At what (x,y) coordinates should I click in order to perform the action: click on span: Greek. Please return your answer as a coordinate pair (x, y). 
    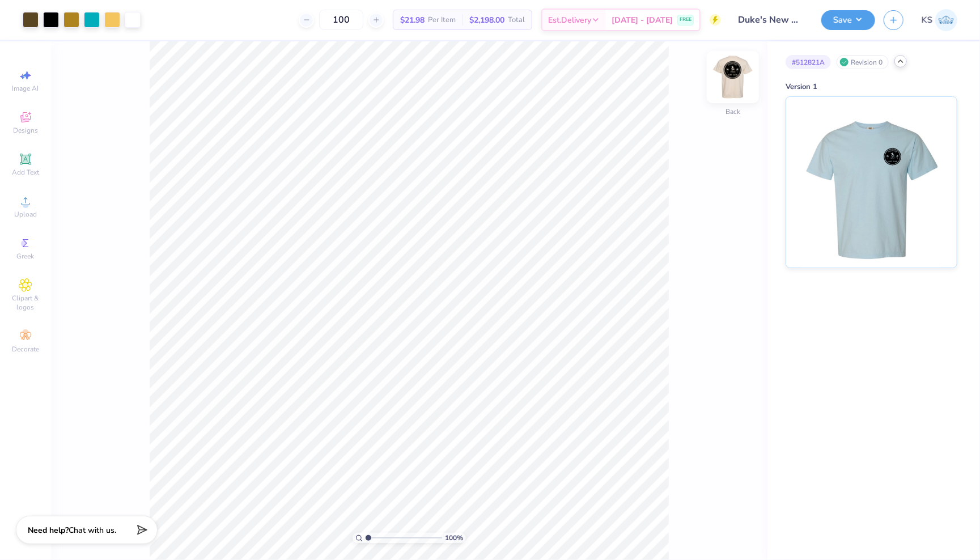
    Looking at the image, I should click on (25, 256).